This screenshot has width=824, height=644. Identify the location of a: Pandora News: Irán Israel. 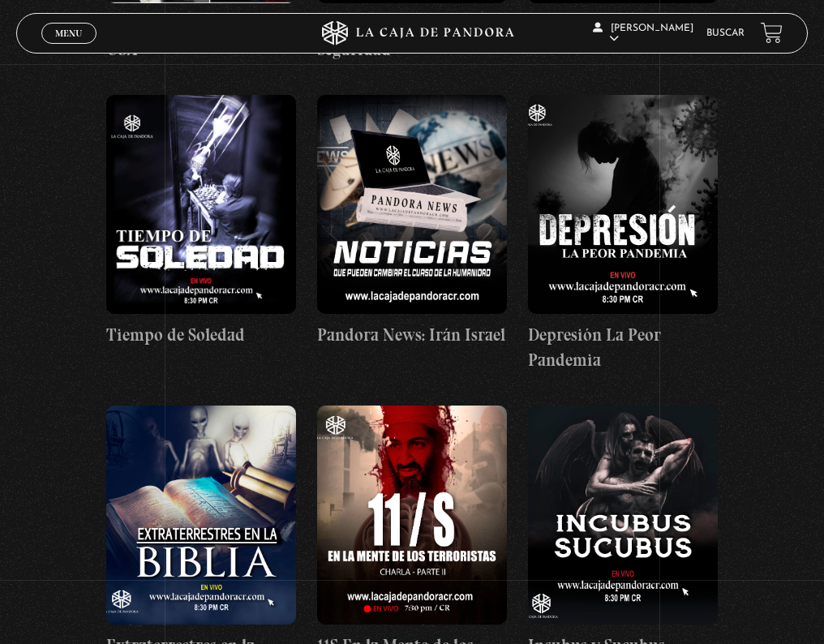
(412, 222).